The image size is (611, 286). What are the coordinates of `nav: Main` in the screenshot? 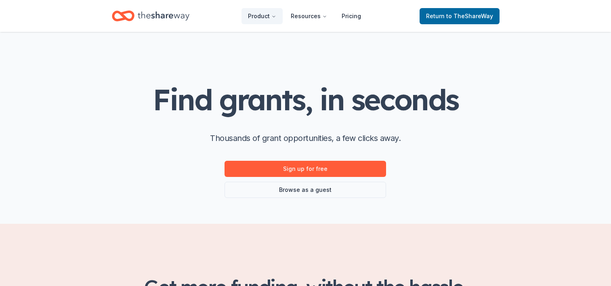 It's located at (305, 16).